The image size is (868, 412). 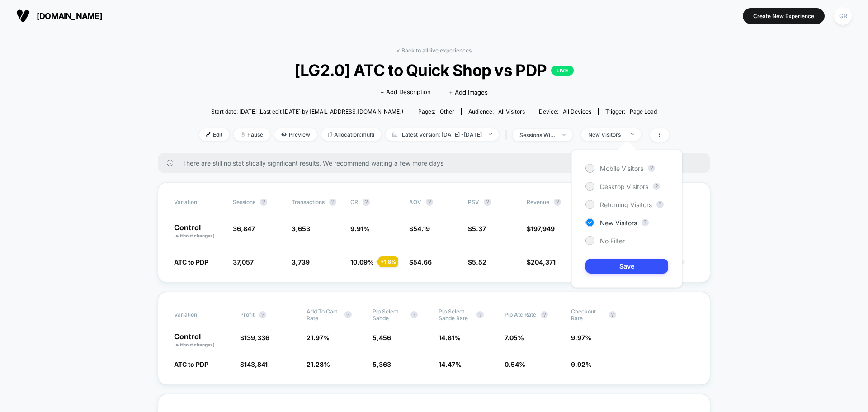 I want to click on div: New Visitors, so click(x=606, y=134).